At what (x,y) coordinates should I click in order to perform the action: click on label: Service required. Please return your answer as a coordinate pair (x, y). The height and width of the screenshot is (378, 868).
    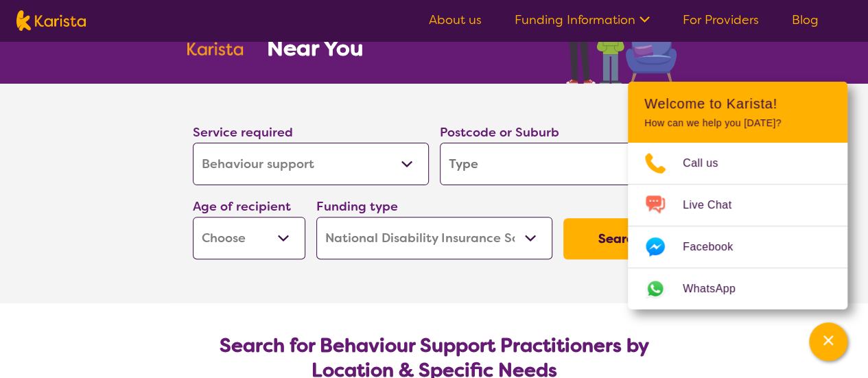
    Looking at the image, I should click on (243, 132).